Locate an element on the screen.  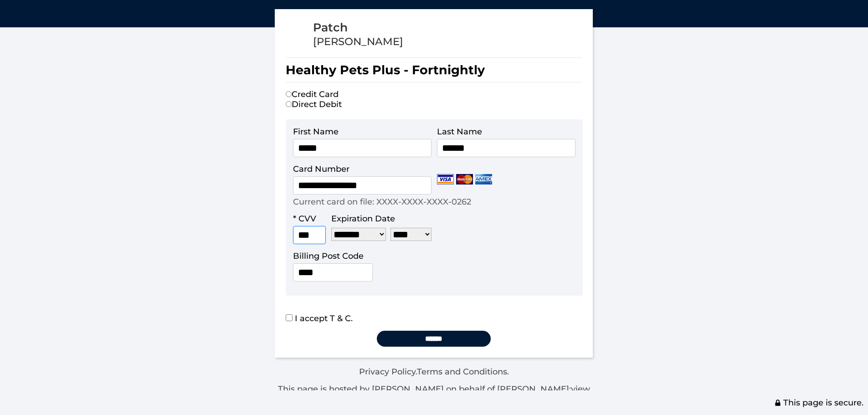
a: Terms and Conditions is located at coordinates (462, 372).